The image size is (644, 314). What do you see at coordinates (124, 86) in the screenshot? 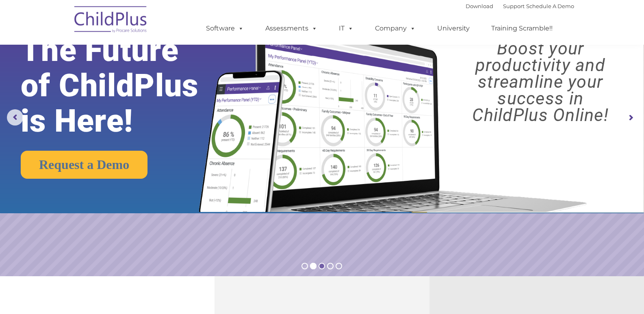
I see `rs-layer: The Future of ChildPlus is Here!` at bounding box center [124, 86].